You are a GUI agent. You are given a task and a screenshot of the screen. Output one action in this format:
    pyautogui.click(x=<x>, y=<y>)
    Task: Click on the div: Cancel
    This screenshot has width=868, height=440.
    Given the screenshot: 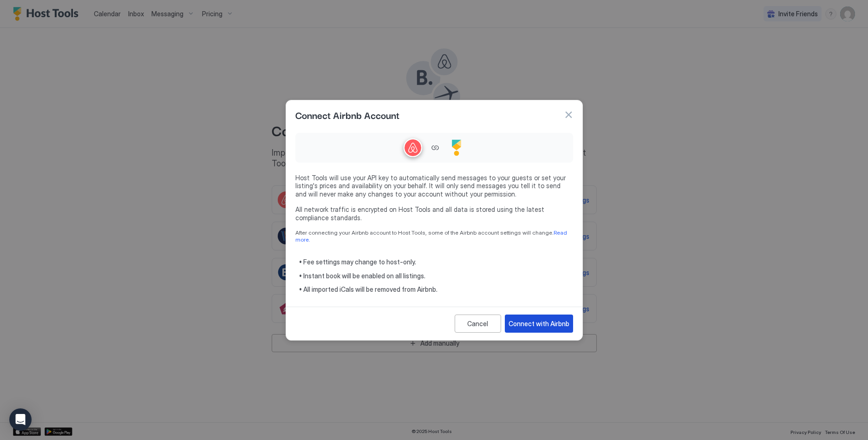 What is the action you would take?
    pyautogui.click(x=477, y=324)
    